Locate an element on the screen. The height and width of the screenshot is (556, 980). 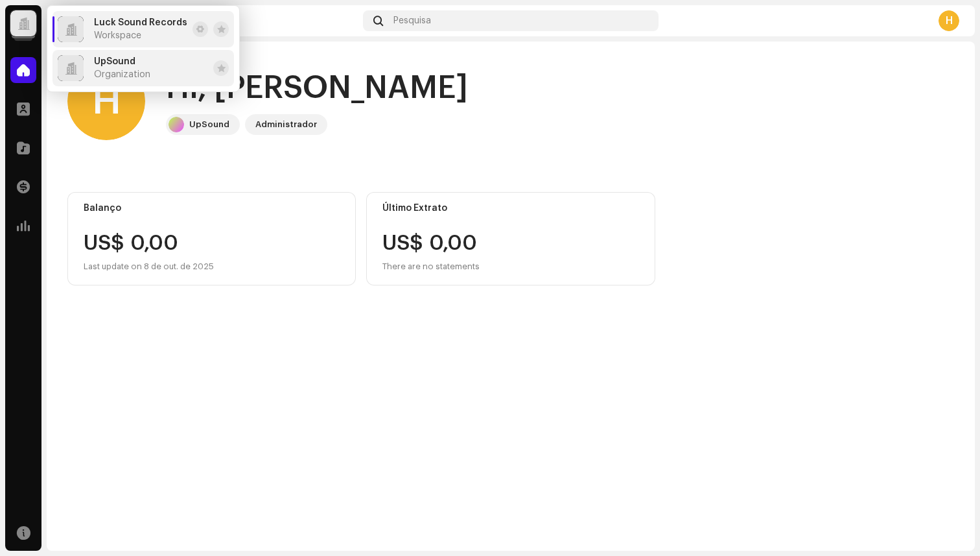
re-o-card-value: Último Extrato is located at coordinates (510, 239).